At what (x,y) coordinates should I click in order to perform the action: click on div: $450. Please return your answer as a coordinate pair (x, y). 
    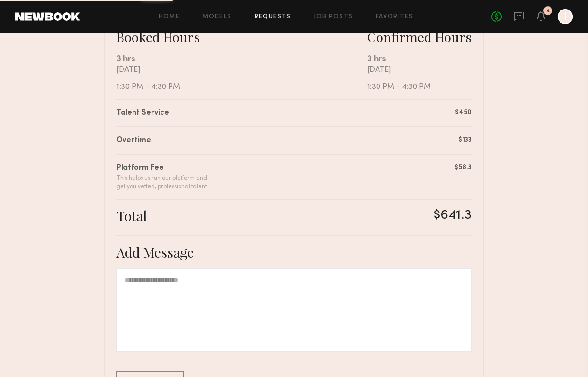
    Looking at the image, I should click on (463, 112).